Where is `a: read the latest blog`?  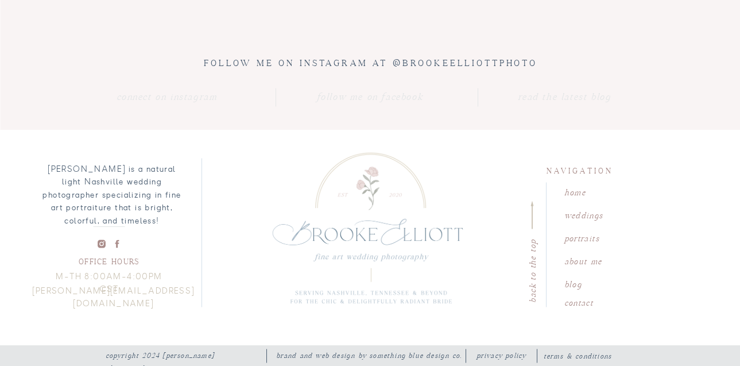 a: read the latest blog is located at coordinates (565, 98).